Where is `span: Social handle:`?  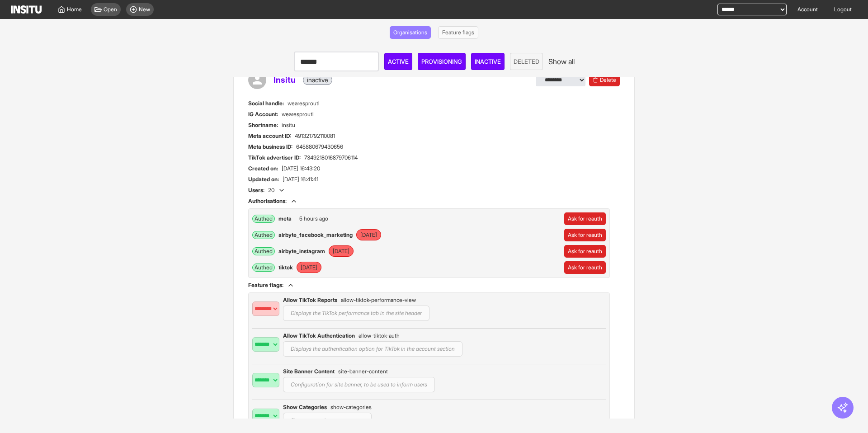
span: Social handle: is located at coordinates (266, 104).